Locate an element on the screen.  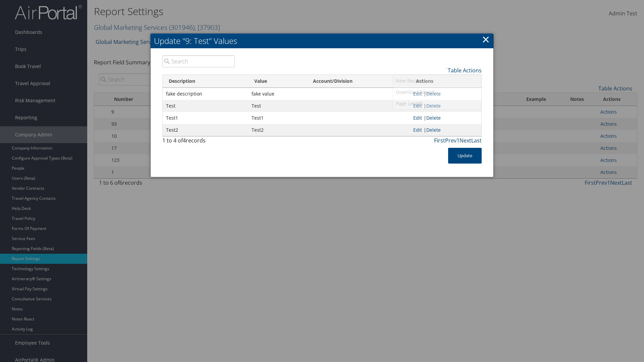
a: Last is located at coordinates (476, 141).